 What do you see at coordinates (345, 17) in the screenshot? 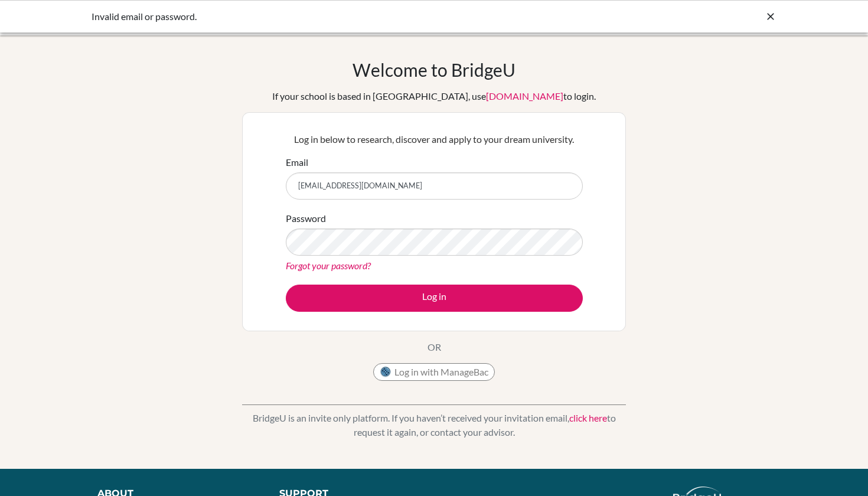
I see `div: Invalid email or password.` at bounding box center [345, 17].